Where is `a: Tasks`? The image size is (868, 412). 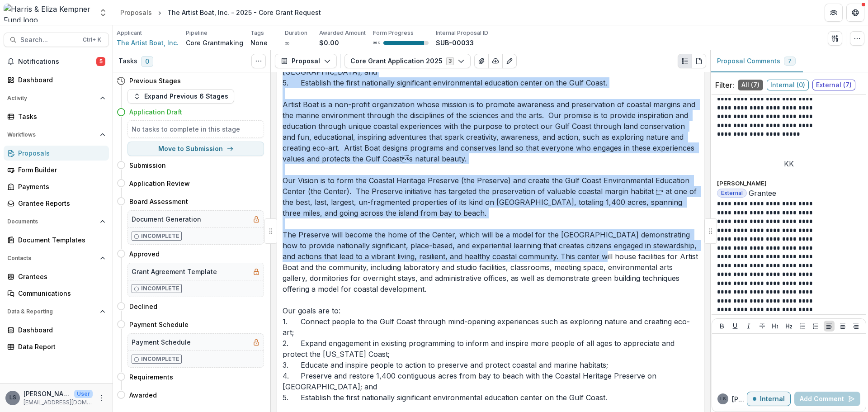
a: Tasks is located at coordinates (56, 116).